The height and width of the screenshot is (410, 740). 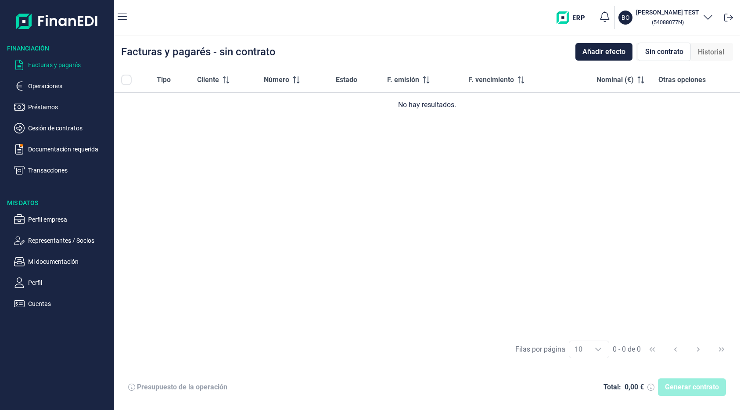 What do you see at coordinates (698, 349) in the screenshot?
I see `button: Next Page` at bounding box center [698, 349].